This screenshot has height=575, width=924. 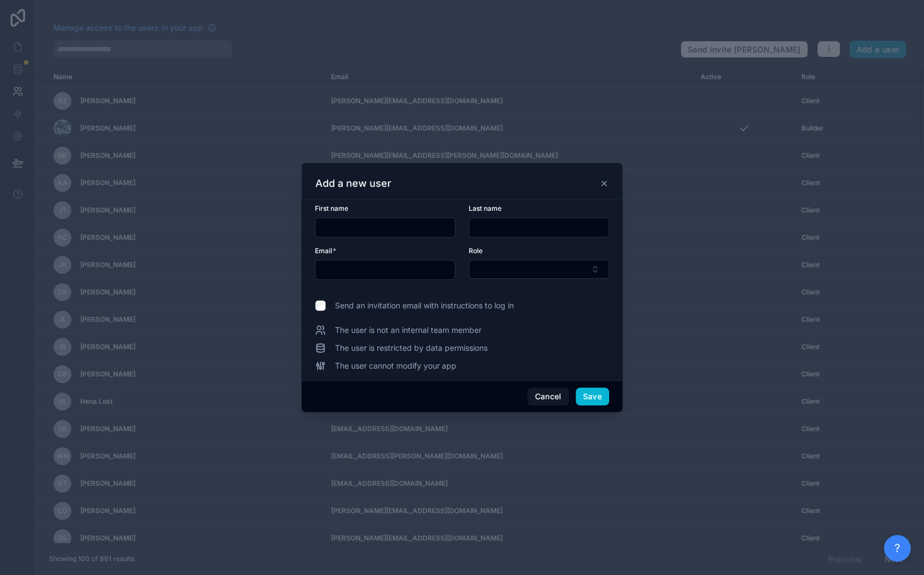 I want to click on button: Save, so click(x=593, y=396).